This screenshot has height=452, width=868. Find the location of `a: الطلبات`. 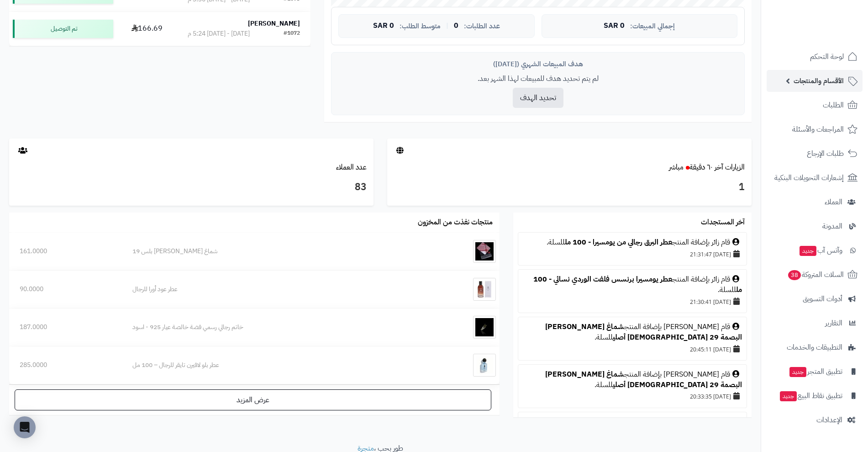

a: الطلبات is located at coordinates (815, 105).